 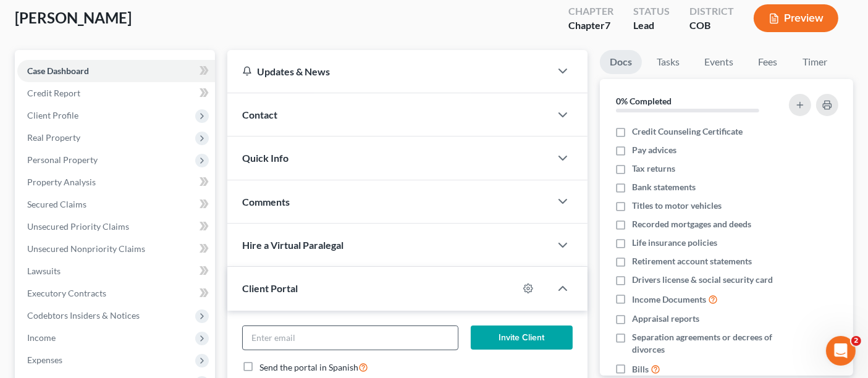 What do you see at coordinates (670, 299) in the screenshot?
I see `span: Income Documents` at bounding box center [670, 299].